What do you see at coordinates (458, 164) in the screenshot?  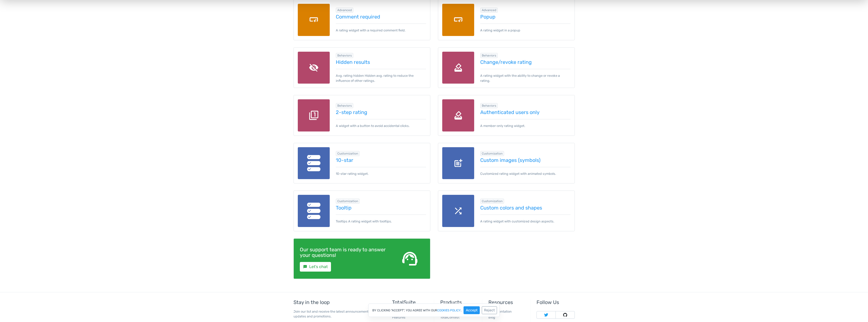 I see `img: other-field.png` at bounding box center [458, 164].